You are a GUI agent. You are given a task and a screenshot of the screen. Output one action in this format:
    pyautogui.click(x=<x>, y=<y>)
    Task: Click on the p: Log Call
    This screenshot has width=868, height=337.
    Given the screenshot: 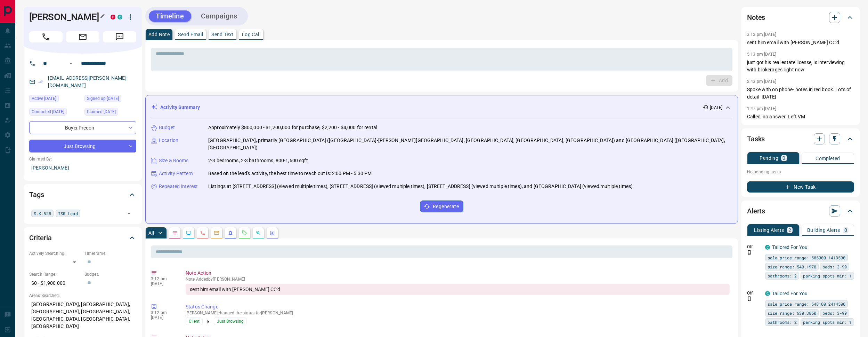 What is the action you would take?
    pyautogui.click(x=251, y=34)
    